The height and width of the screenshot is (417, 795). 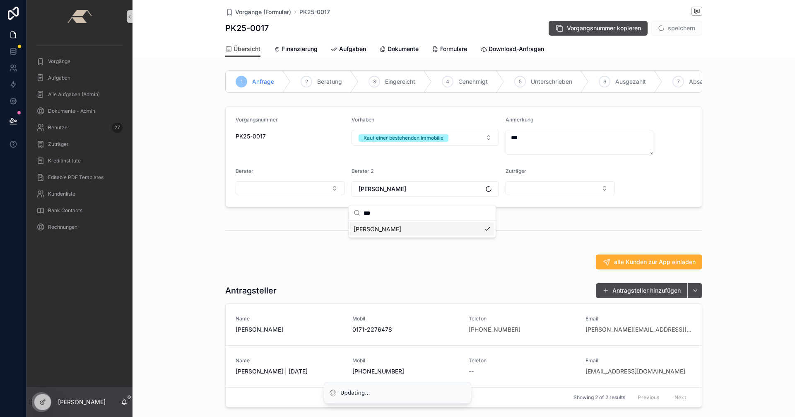 What do you see at coordinates (406, 329) in the screenshot?
I see `span: 0171-2276478` at bounding box center [406, 329].